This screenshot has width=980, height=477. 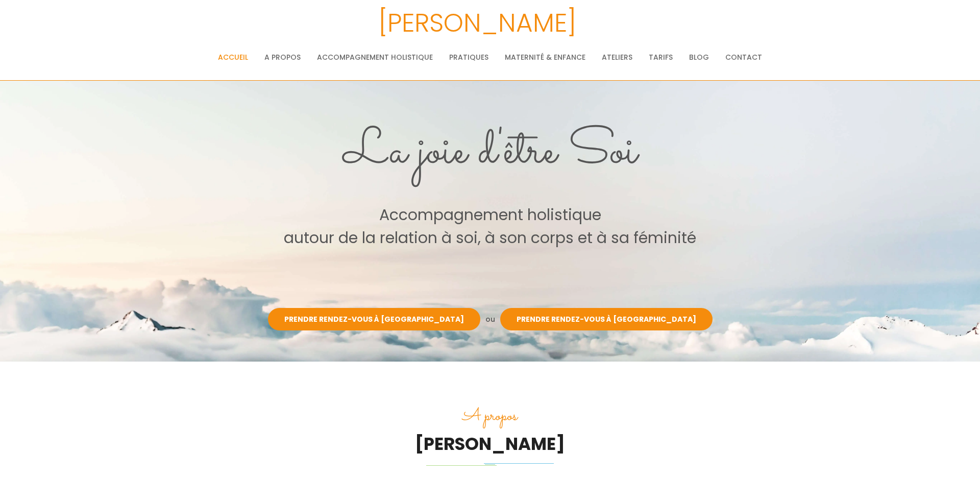 What do you see at coordinates (661, 58) in the screenshot?
I see `a: Tarifs` at bounding box center [661, 58].